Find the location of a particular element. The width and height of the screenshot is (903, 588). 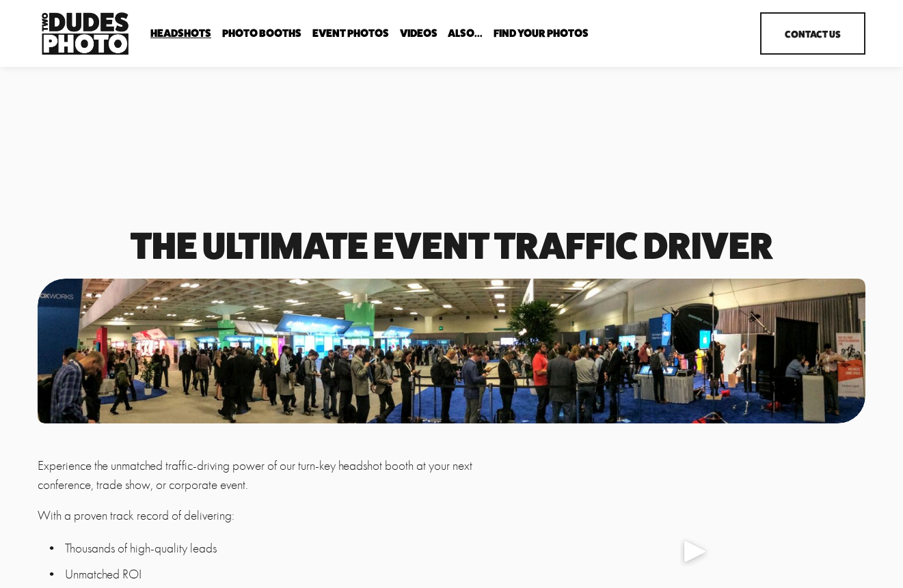

span: Also... is located at coordinates (465, 33).